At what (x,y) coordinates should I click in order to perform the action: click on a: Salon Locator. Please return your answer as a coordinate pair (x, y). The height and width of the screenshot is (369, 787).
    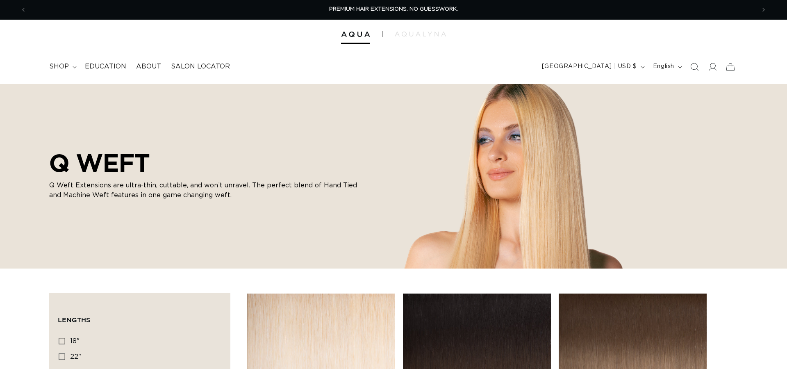
    Looking at the image, I should click on (200, 66).